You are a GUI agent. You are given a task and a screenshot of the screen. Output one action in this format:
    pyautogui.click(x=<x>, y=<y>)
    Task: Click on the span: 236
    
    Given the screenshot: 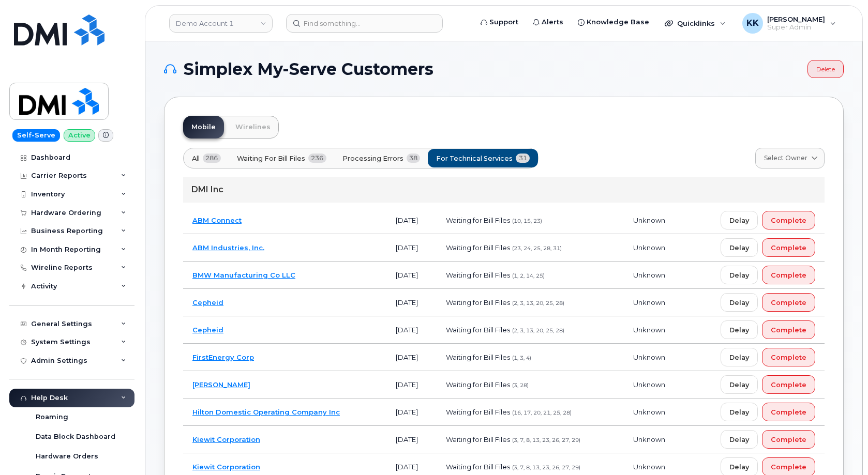 What is the action you would take?
    pyautogui.click(x=317, y=158)
    